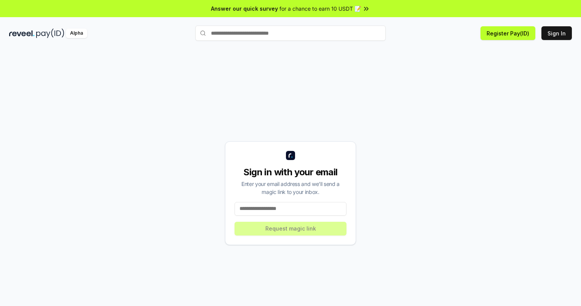 This screenshot has width=581, height=306. Describe the element at coordinates (244, 8) in the screenshot. I see `span: Answer our quick survey` at that location.